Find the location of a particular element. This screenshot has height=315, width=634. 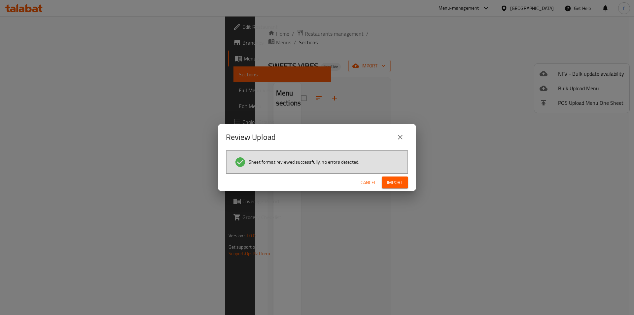

button: close is located at coordinates (400, 137).